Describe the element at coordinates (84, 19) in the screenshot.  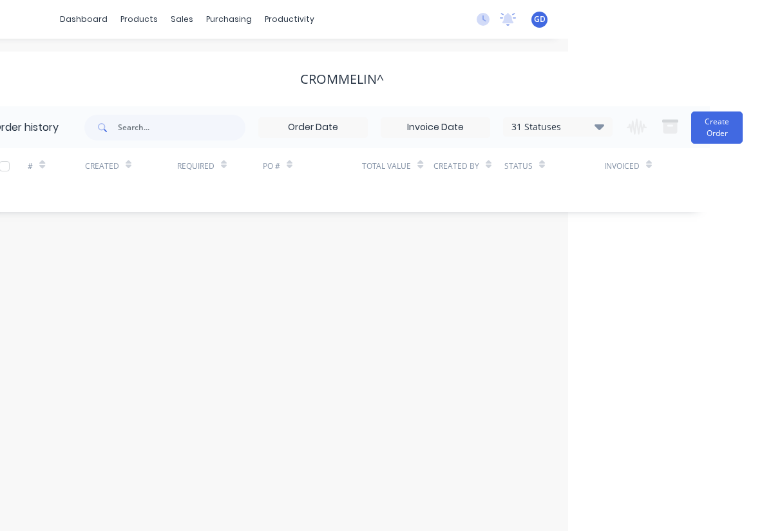
I see `a: dashboard` at that location.